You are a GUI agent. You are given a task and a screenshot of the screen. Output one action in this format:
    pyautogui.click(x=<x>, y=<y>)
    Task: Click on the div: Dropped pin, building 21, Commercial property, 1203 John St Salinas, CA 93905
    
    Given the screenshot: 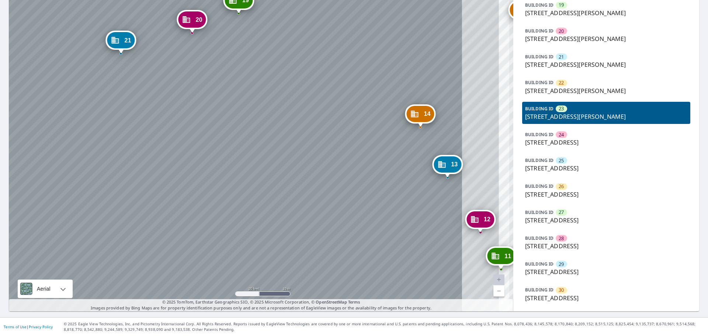 What is the action you would take?
    pyautogui.click(x=121, y=42)
    